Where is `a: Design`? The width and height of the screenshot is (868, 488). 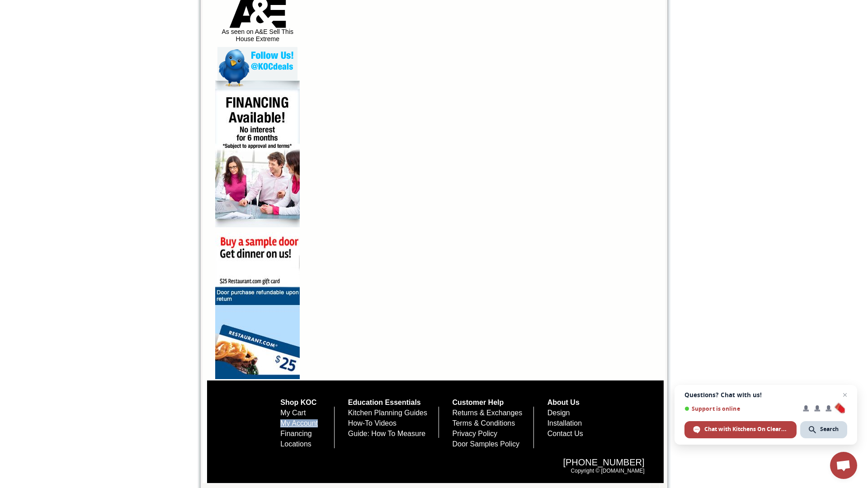
a: Design is located at coordinates (559, 412).